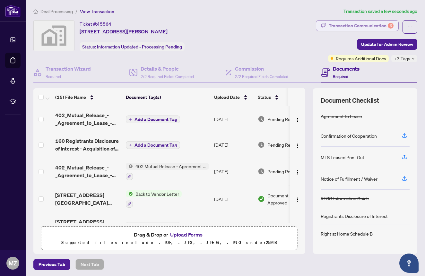 The image size is (425, 276). I want to click on span: Deal Processing, so click(56, 12).